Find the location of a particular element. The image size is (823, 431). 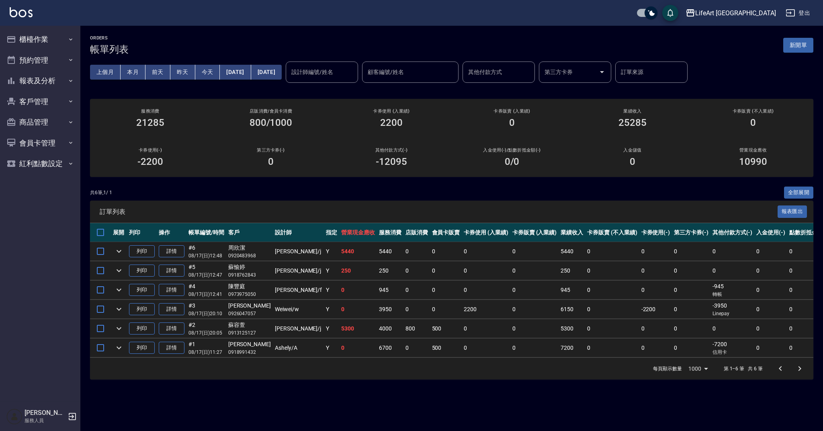

td: #5 is located at coordinates (206, 270).